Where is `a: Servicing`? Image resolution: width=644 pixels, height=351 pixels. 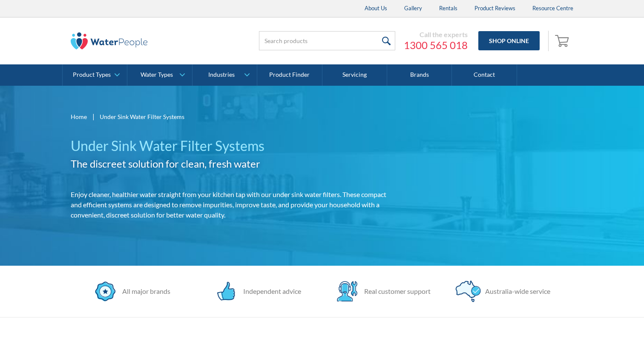 a: Servicing is located at coordinates (355, 75).